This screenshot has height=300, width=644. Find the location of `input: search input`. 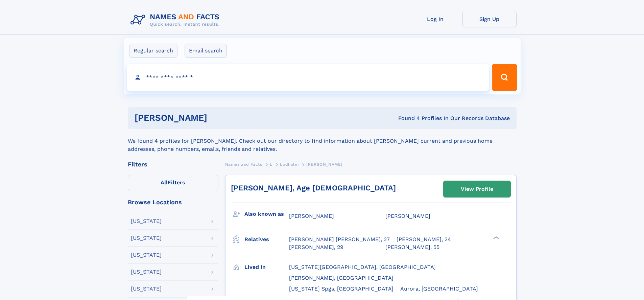

input: search input is located at coordinates (308, 77).